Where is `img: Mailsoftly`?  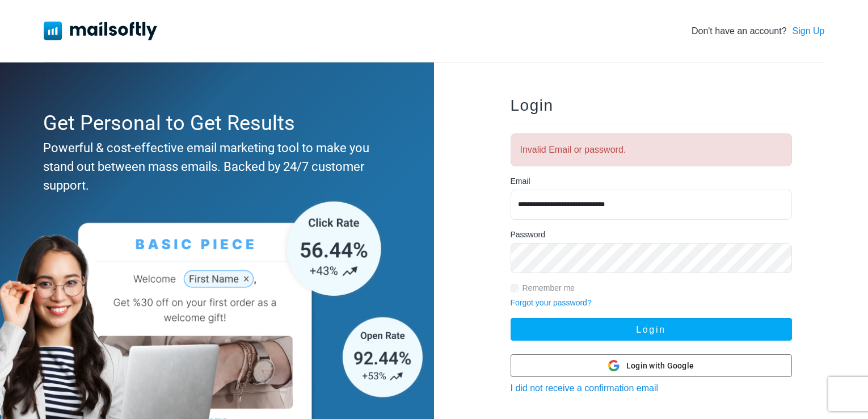 img: Mailsoftly is located at coordinates (101, 30).